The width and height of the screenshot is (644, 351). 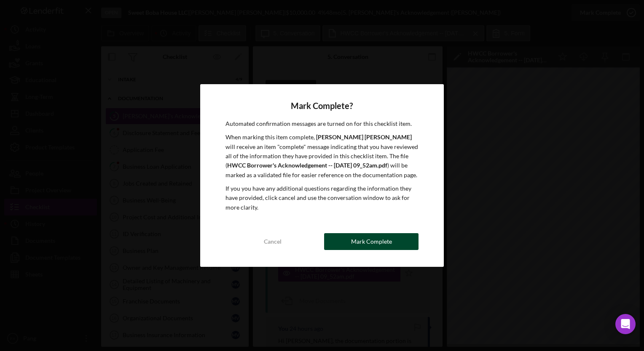 What do you see at coordinates (322, 198) in the screenshot?
I see `p: If you you have any additional questions regarding the information they have provided, click canc...` at bounding box center [322, 198].